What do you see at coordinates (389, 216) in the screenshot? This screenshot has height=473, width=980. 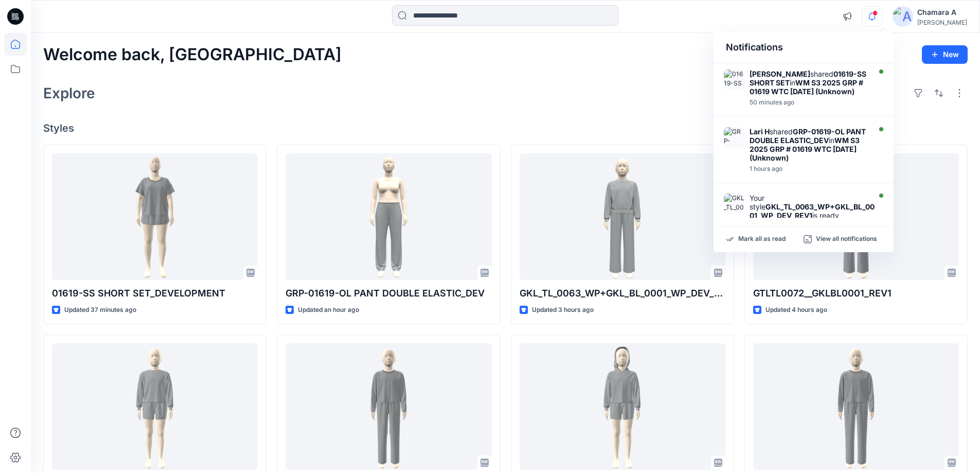 I see `a: GRP-01619-OL PANT DOUBLE ELASTIC_DEV` at bounding box center [389, 216].